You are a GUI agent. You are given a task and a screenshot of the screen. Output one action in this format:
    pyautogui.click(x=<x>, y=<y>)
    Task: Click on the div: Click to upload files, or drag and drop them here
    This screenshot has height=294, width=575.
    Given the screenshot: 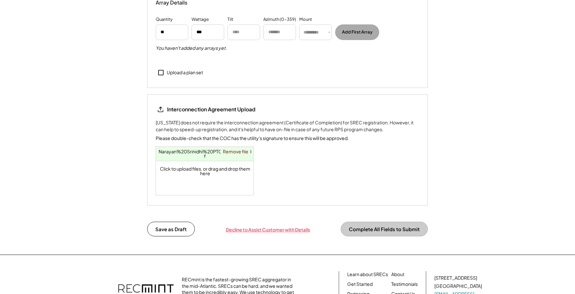 What is the action you would take?
    pyautogui.click(x=205, y=171)
    